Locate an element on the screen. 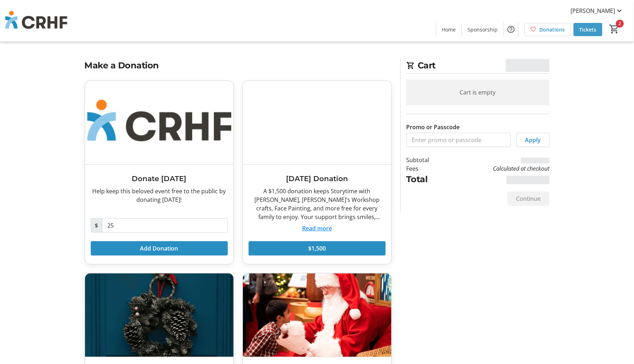 The image size is (634, 364). td: Calculated at checkout is located at coordinates (498, 168).